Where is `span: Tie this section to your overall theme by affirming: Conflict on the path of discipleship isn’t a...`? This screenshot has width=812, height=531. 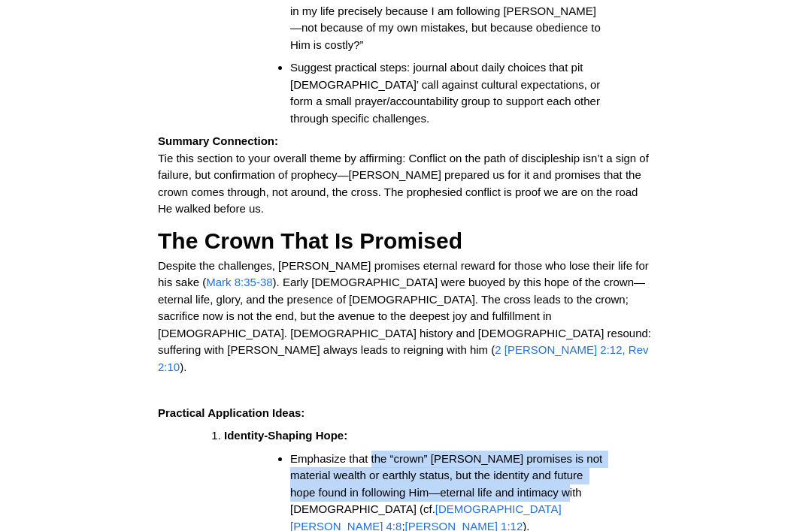
span: Tie this section to your overall theme by affirming: Conflict on the path of discipleship isn’t a... is located at coordinates (405, 183).